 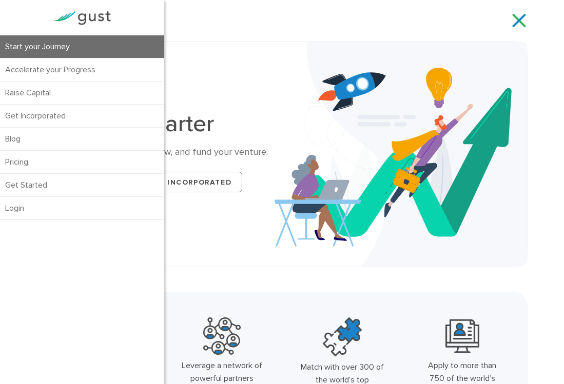 I want to click on img: Top Accelerators, so click(x=342, y=337).